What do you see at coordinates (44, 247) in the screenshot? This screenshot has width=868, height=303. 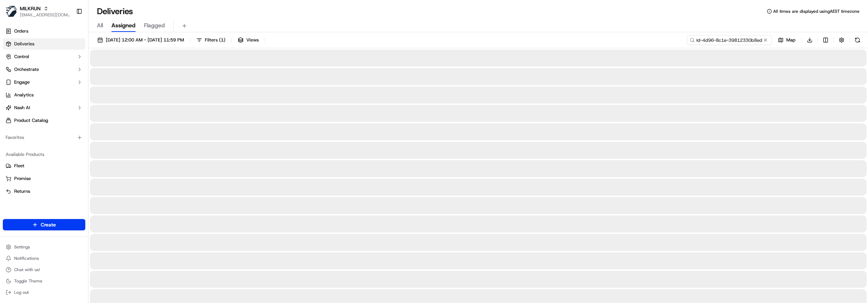 I see `button: Settings` at bounding box center [44, 247].